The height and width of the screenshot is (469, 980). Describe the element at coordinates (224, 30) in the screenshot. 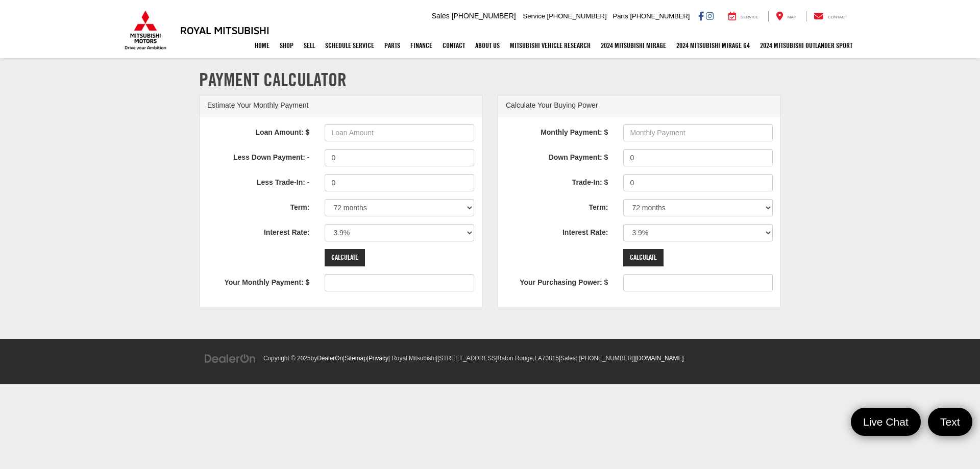

I see `h3: Royal Mitsubishi` at that location.